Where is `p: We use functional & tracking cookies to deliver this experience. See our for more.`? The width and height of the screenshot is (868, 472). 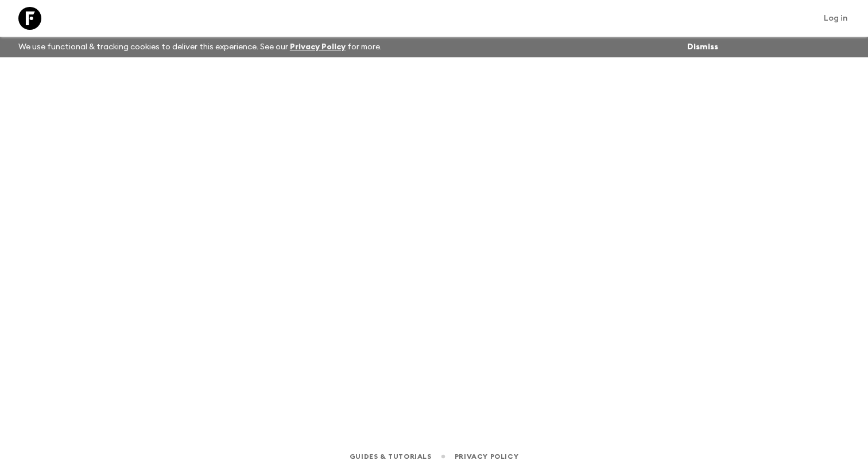 p: We use functional & tracking cookies to deliver this experience. See our for more. is located at coordinates (199, 47).